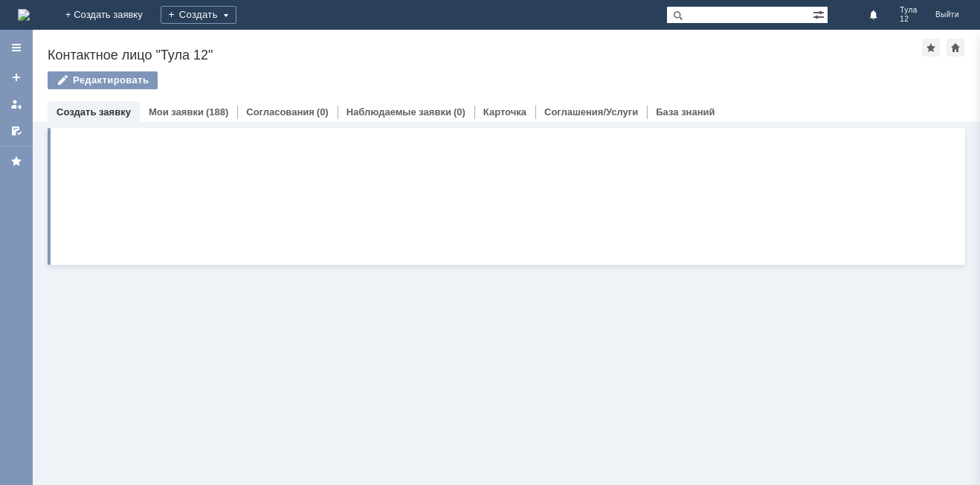 The width and height of the screenshot is (980, 485). I want to click on div: Контактное лицо "Тула 12", so click(485, 55).